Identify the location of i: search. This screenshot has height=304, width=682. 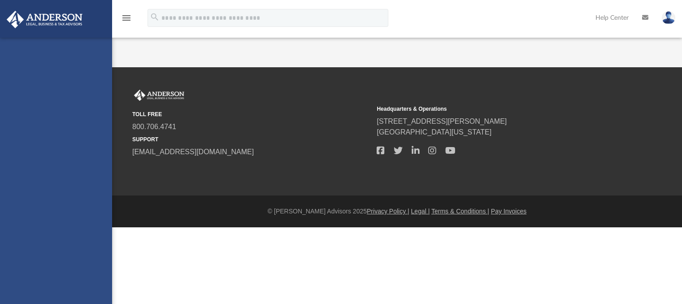
(155, 17).